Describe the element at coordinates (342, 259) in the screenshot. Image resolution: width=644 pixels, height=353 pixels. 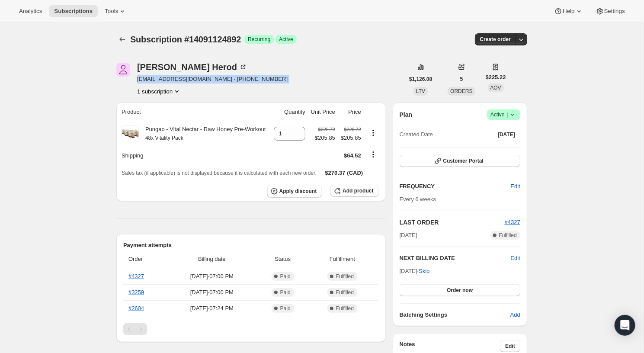
I see `span: Fulfillment` at that location.